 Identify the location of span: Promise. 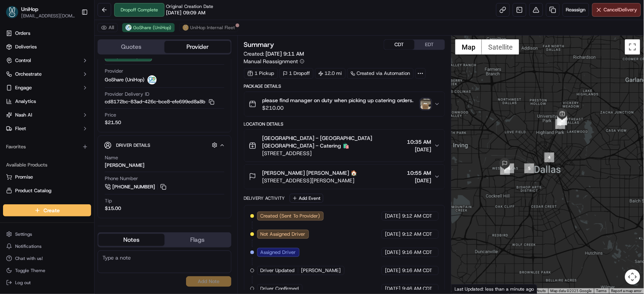
(24, 177).